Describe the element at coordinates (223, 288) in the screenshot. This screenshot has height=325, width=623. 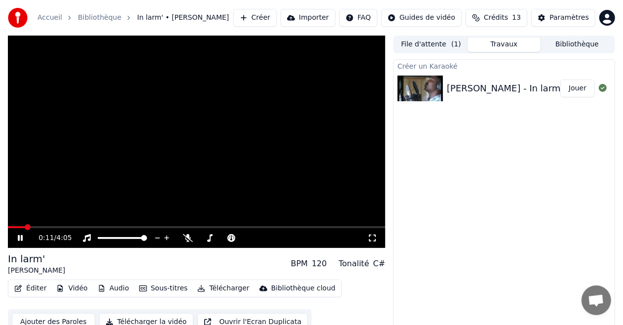
I see `button: Télécharger` at that location.